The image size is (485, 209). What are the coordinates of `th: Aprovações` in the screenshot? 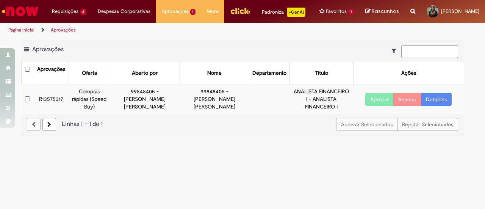 It's located at (51, 73).